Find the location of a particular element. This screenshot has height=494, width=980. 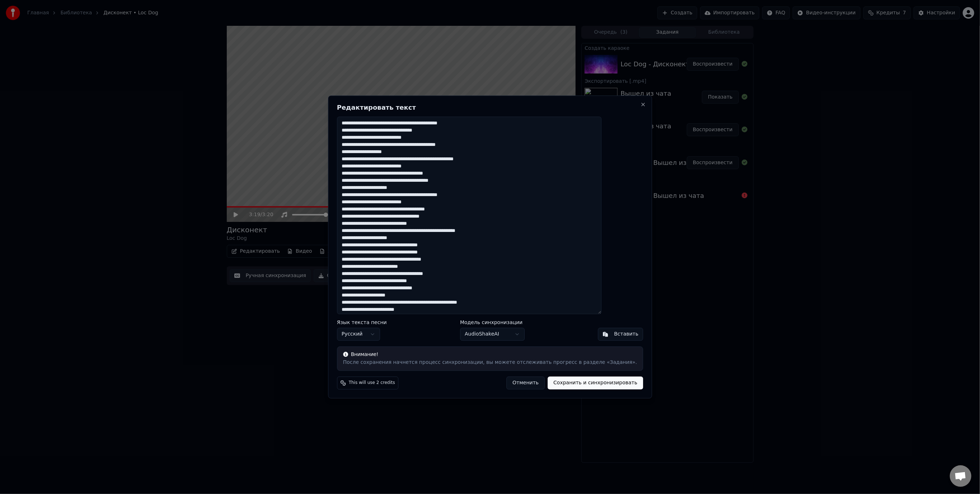

button: Отменить is located at coordinates (525, 384).